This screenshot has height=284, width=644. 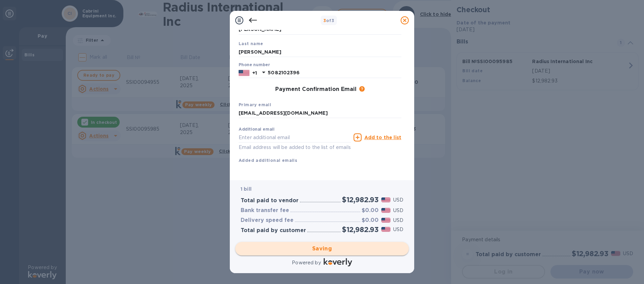 I want to click on b: Primary email, so click(x=255, y=104).